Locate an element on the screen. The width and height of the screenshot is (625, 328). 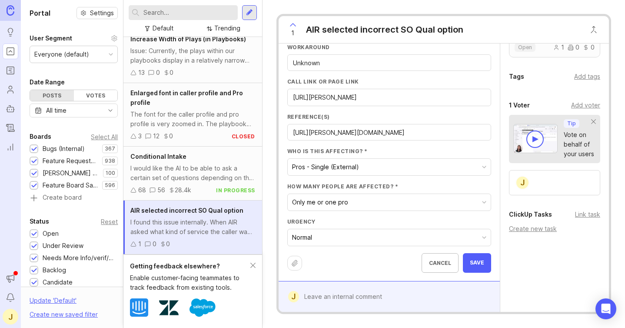
div: Issue: Currently, the plays within our playbooks display in a relatively narrow column, which lim... is located at coordinates (193, 56).